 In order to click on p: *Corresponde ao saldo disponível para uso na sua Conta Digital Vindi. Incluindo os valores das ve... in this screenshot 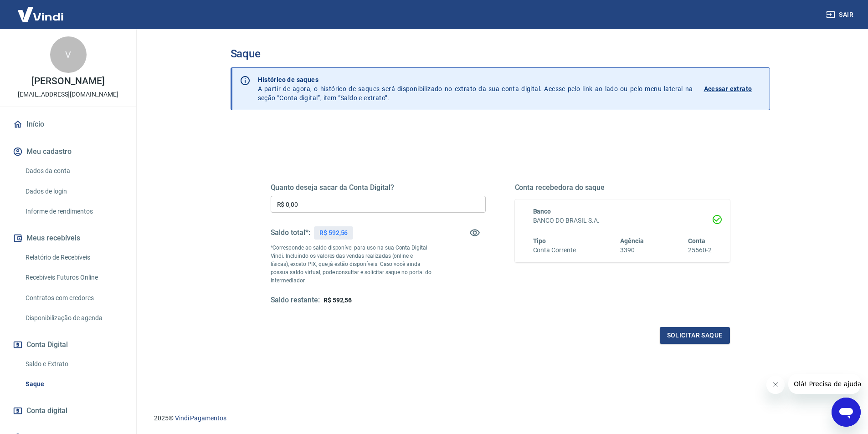, I will do `click(352, 264)`.